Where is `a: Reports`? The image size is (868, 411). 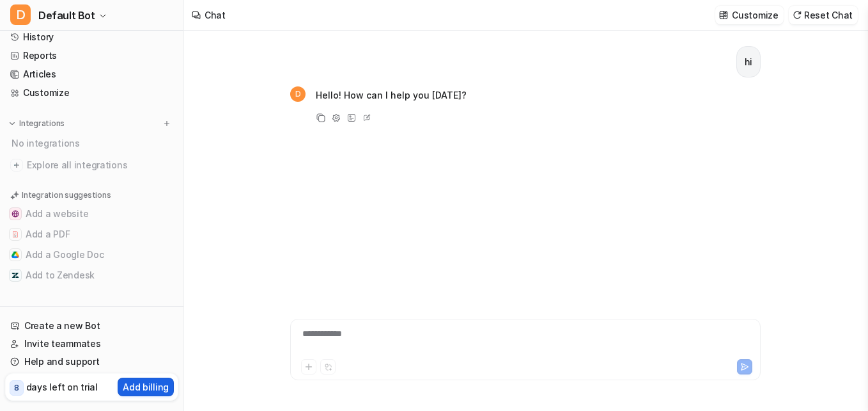 a: Reports is located at coordinates (91, 56).